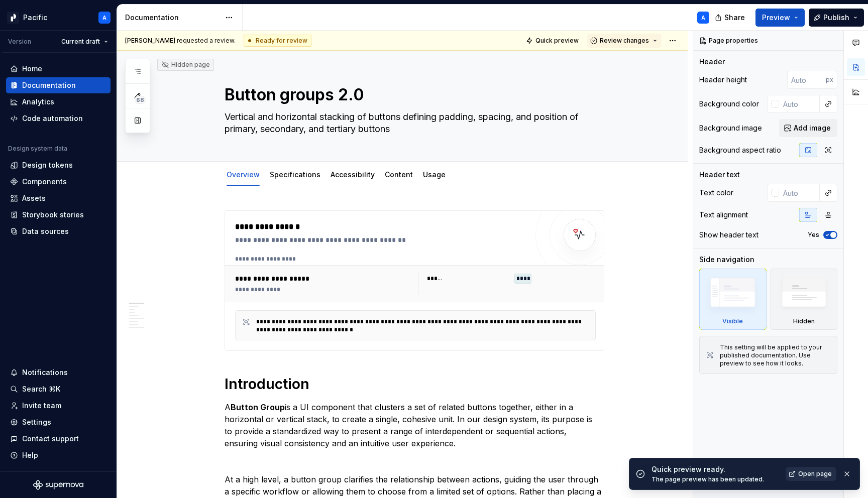 This screenshot has width=868, height=498. What do you see at coordinates (740, 150) in the screenshot?
I see `div: Background aspect ratio` at bounding box center [740, 150].